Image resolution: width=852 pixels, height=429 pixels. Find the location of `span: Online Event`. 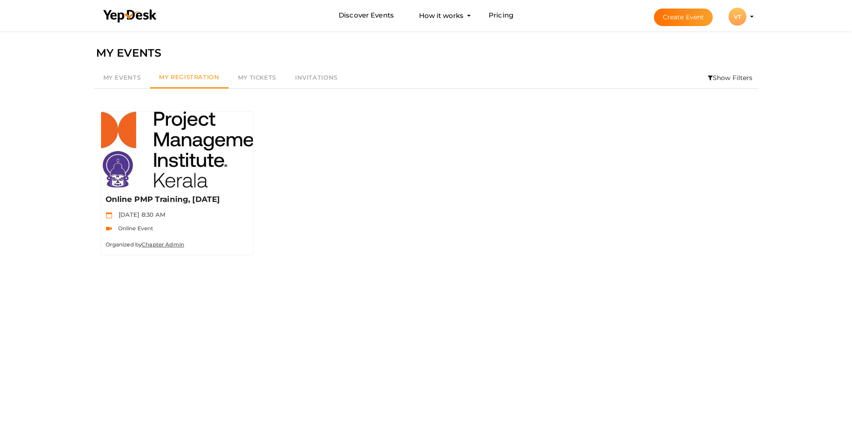

span: Online Event is located at coordinates (133, 228).